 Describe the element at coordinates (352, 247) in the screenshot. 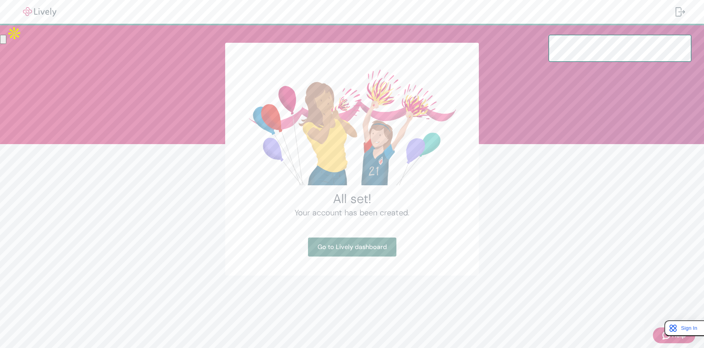

I see `a: Go to Lively dashboard` at that location.